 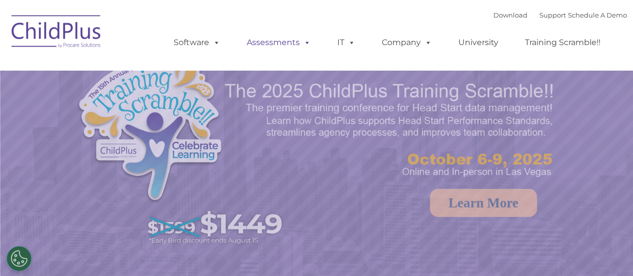 I want to click on a: University, so click(x=478, y=43).